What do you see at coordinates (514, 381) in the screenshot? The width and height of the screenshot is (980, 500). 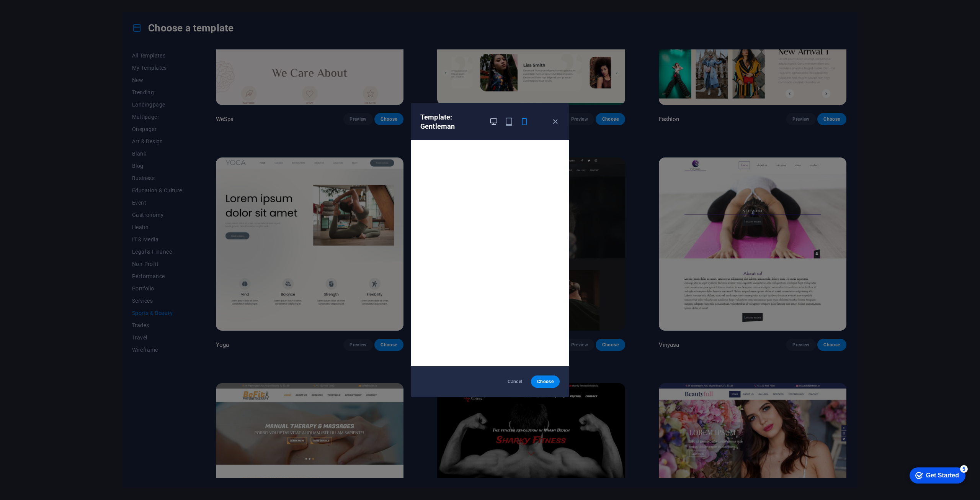 I see `button: Cancel` at bounding box center [514, 381].